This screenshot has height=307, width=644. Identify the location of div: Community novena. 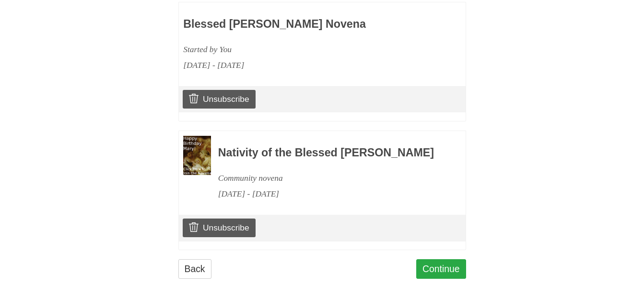
(329, 179).